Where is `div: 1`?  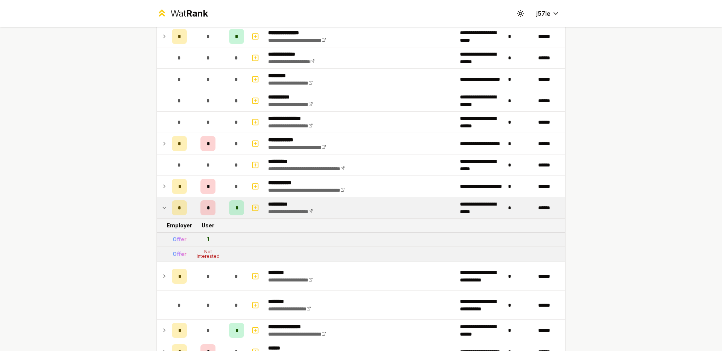 div: 1 is located at coordinates (208, 240).